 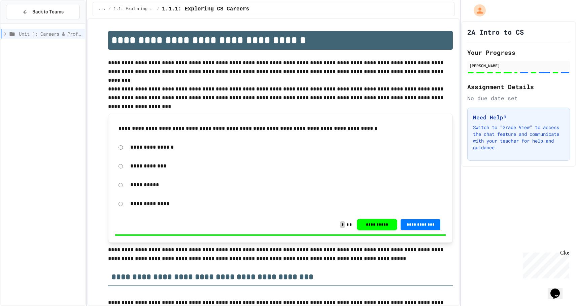 I want to click on span: Back to Teams, so click(x=48, y=12).